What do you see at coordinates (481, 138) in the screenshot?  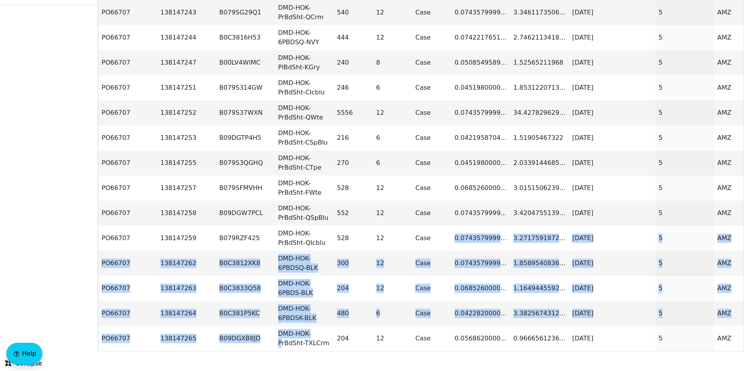 I see `td: 0.042195870446799996` at bounding box center [481, 138].